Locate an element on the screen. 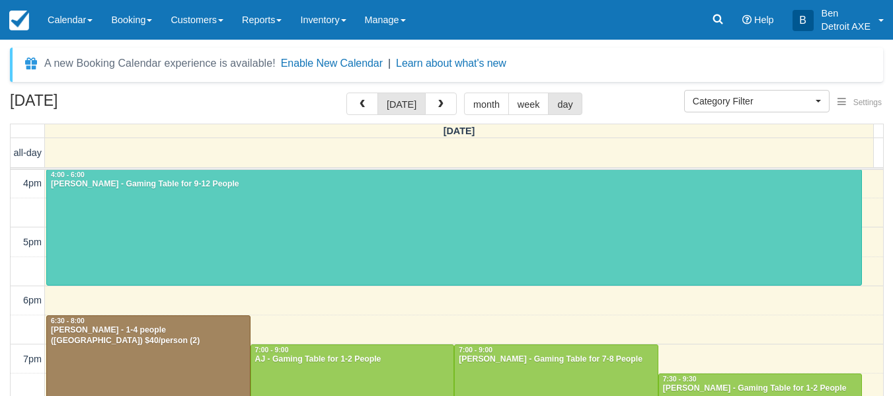 The width and height of the screenshot is (893, 396). a: Learn about what's new is located at coordinates (451, 63).